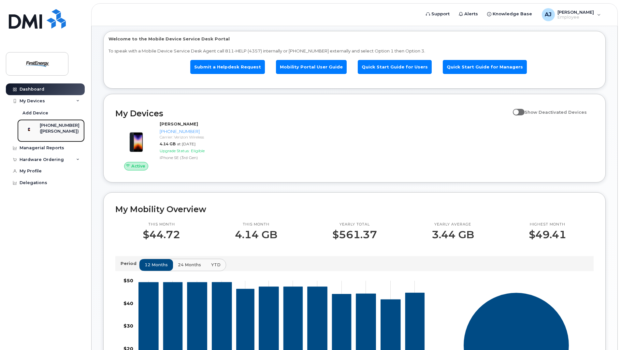 This screenshot has height=350, width=621. I want to click on div: iPhone SE (3rd Gen), so click(193, 157).